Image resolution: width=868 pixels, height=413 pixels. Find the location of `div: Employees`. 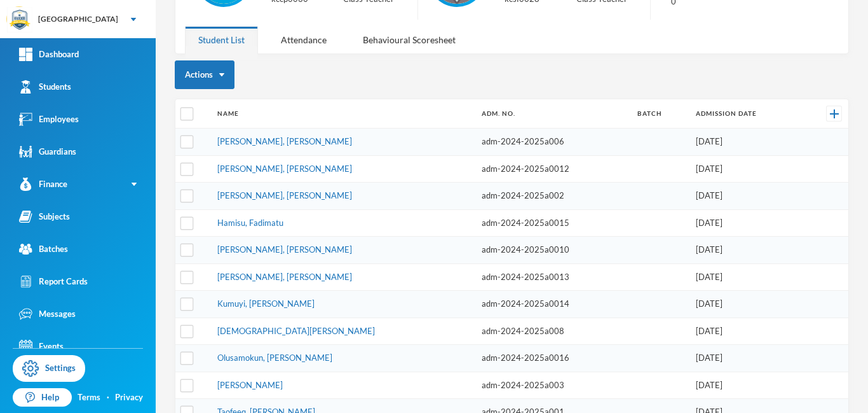

div: Employees is located at coordinates (49, 119).